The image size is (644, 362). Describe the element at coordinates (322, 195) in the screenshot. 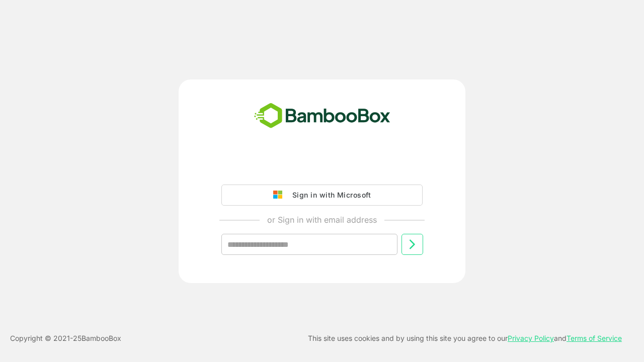

I see `button: Sign in with Microsoft` at that location.